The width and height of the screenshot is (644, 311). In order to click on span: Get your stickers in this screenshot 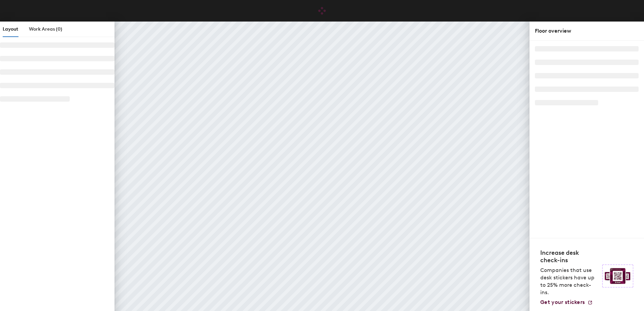, I will do `click(562, 302)`.